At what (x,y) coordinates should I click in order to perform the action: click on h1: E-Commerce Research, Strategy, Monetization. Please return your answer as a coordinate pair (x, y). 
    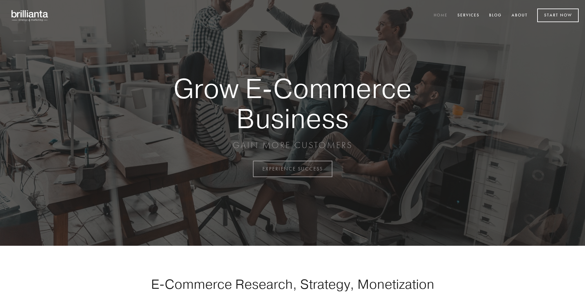
    Looking at the image, I should click on (292, 284).